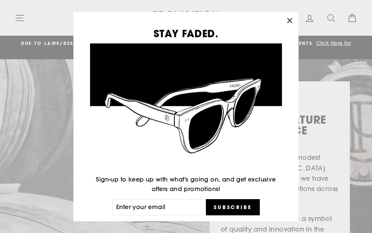  Describe the element at coordinates (233, 208) in the screenshot. I see `span: Subscribe` at that location.